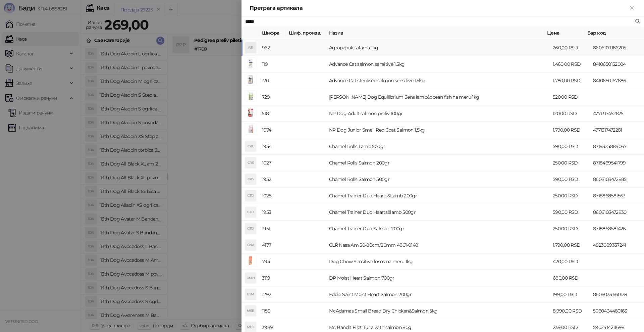 The height and width of the screenshot is (332, 644). What do you see at coordinates (438, 146) in the screenshot?
I see `td: Chamel Rolls Lamb 500gr` at bounding box center [438, 146].